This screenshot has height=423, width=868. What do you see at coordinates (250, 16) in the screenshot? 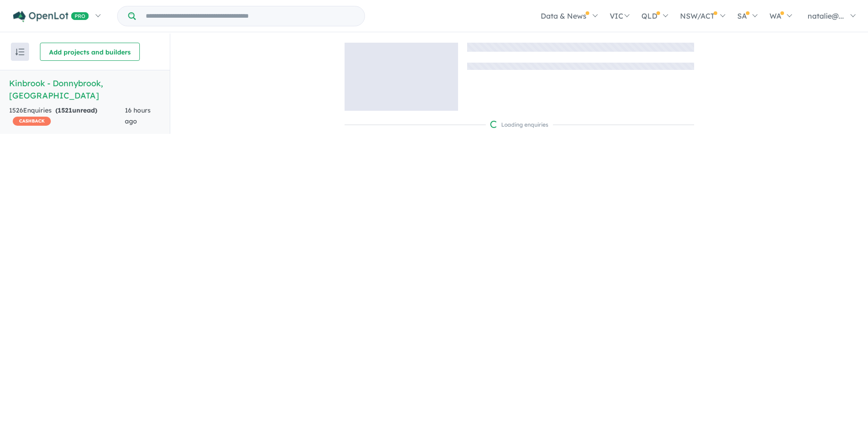
I see `input: Try estate name, suburb, builder or developer` at bounding box center [250, 16].